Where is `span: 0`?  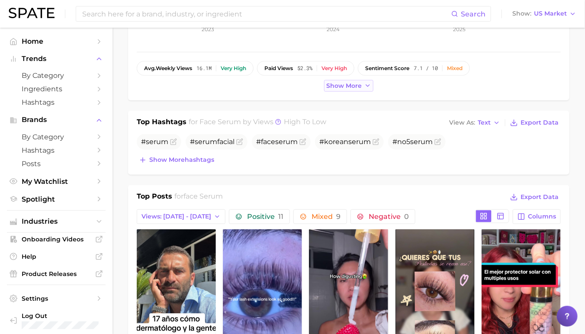 span: 0 is located at coordinates (406, 216).